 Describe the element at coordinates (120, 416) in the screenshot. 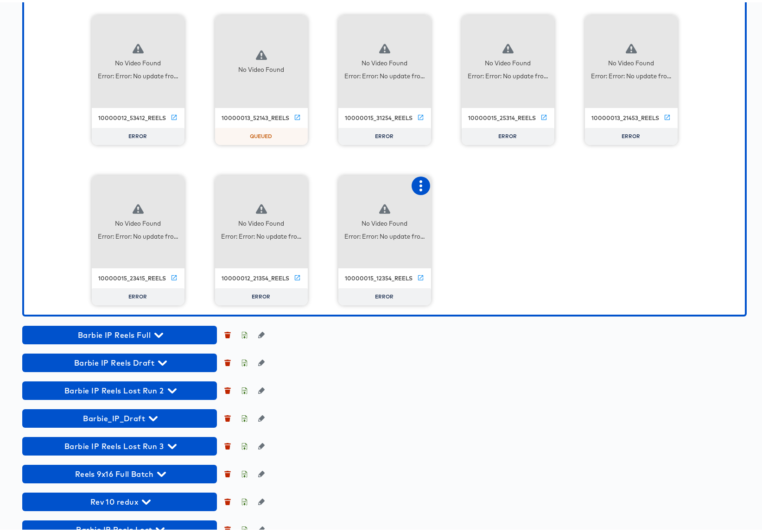

I see `span: Barbie_IP_Draft` at that location.